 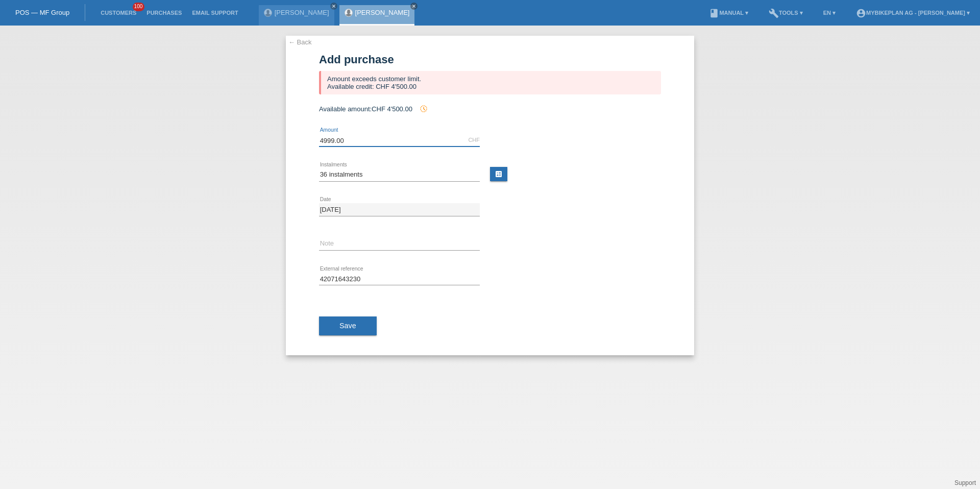 I want to click on i: history_toggle_off, so click(x=423, y=109).